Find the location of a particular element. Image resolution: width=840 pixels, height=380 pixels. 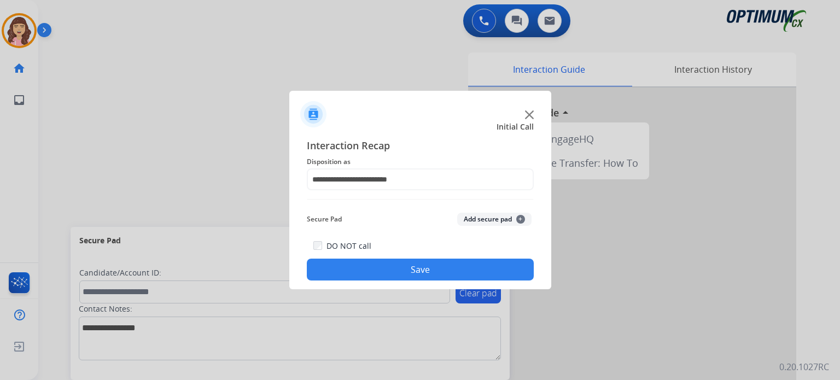

span: Interaction Recap is located at coordinates (420, 147).